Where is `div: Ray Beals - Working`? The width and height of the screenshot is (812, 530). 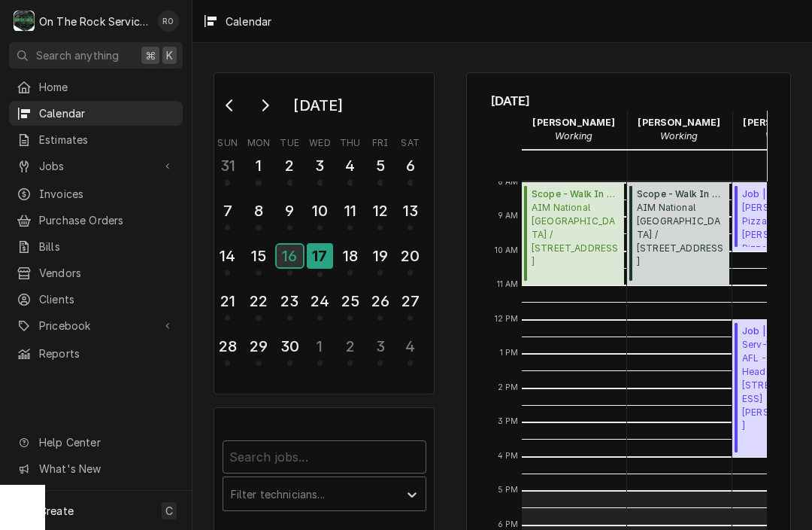 div: Ray Beals - Working is located at coordinates (575, 129).